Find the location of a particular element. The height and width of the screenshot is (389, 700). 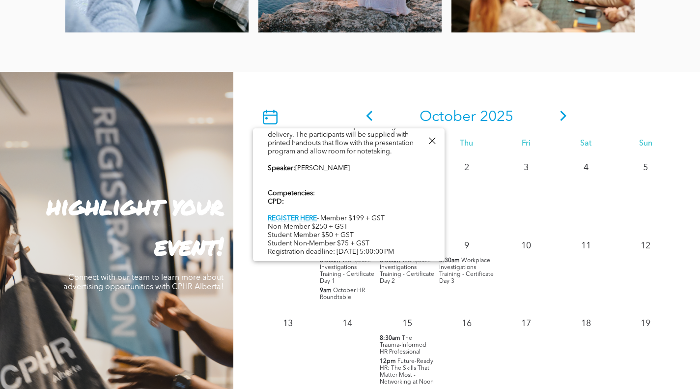

span: Future-Ready HR: The Skills That Matter Most - Networking at Noon is located at coordinates (407, 371).